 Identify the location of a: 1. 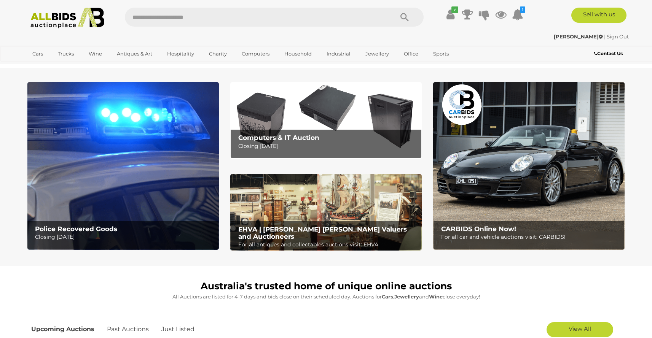
(517, 14).